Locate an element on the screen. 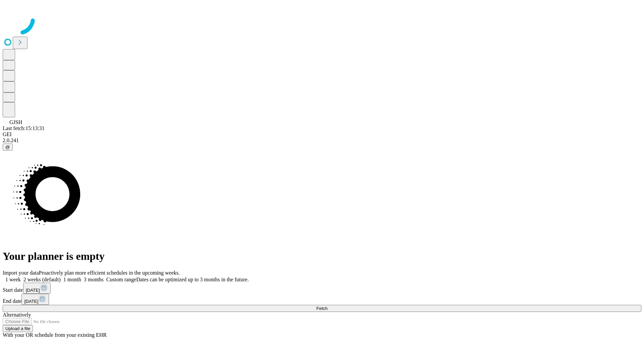  span: Fetch is located at coordinates (322, 308).